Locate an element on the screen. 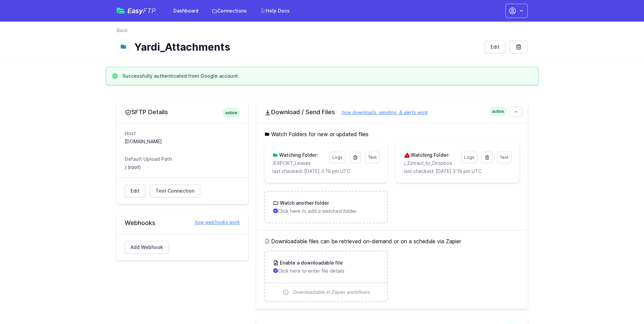 The width and height of the screenshot is (644, 324). dd: / (root) is located at coordinates (183, 167).